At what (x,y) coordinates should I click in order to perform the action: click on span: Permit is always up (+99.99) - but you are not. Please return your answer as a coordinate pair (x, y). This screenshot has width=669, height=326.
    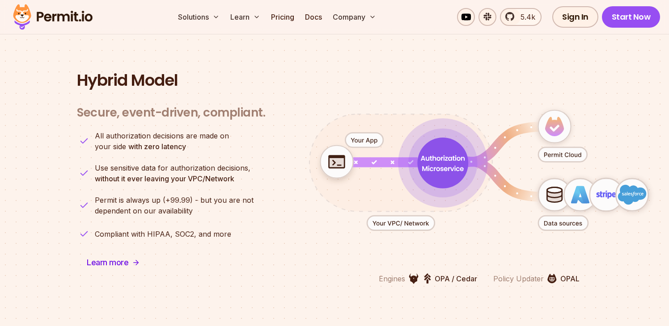
    Looking at the image, I should click on (174, 200).